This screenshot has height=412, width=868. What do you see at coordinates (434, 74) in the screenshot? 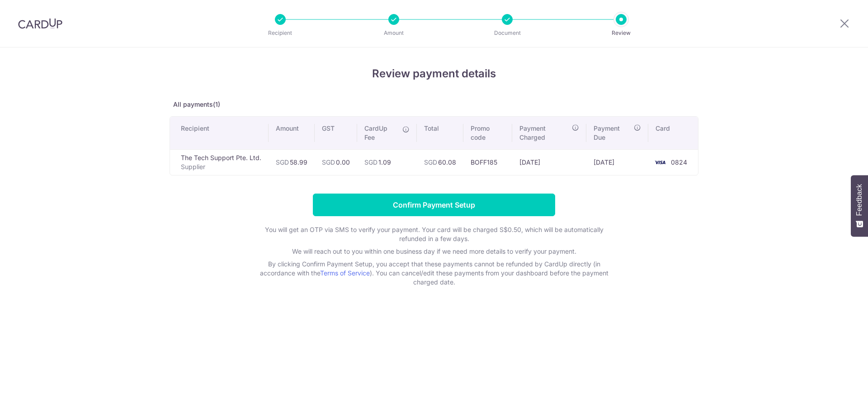
I see `h4: Review payment details` at bounding box center [434, 74].